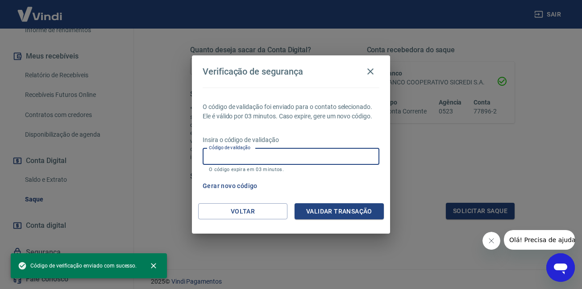 The width and height of the screenshot is (582, 289). What do you see at coordinates (291, 112) in the screenshot?
I see `p: O código de validação foi enviado para o contato selecionado. Ele é válido por 03 minutos. Caso e...` at bounding box center [291, 112].